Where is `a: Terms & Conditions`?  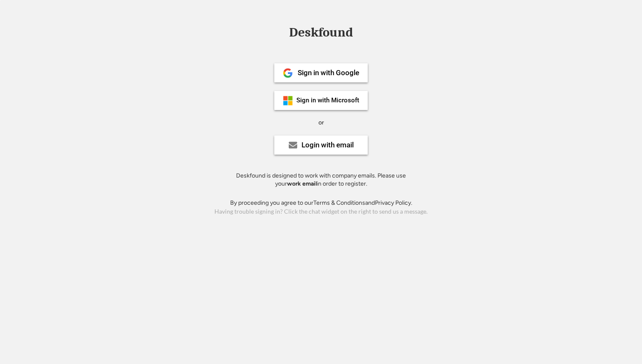
a: Terms & Conditions is located at coordinates (339, 203).